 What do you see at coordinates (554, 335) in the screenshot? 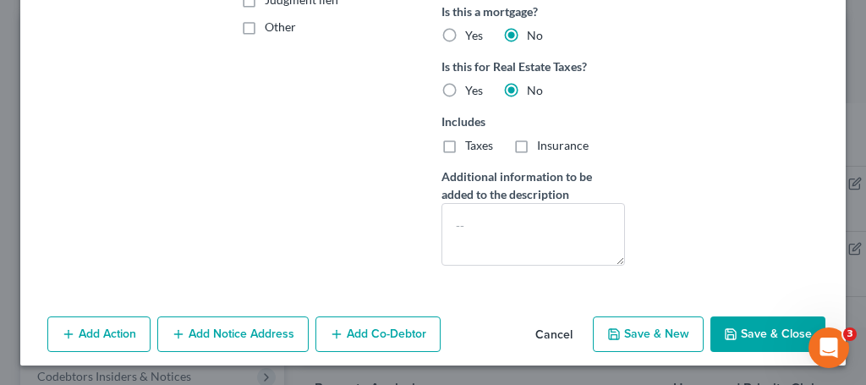
I see `button: Cancel` at bounding box center [554, 335].